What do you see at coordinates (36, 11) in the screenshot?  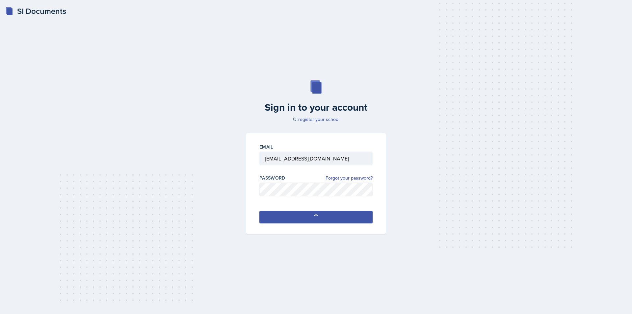 I see `div: SI Documents` at bounding box center [36, 11].